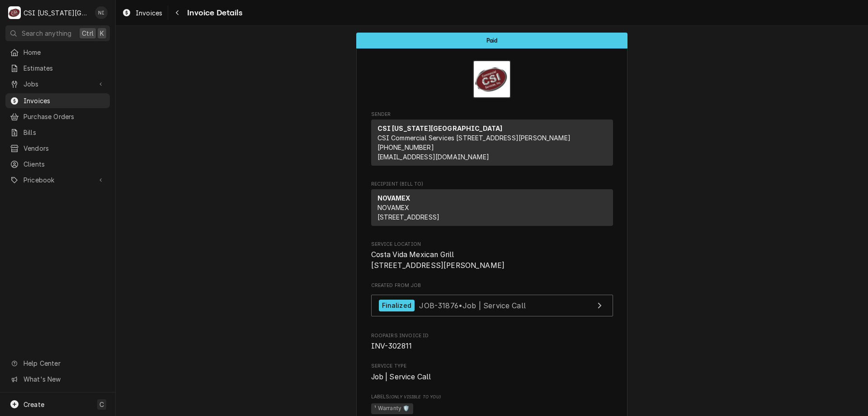 The width and height of the screenshot is (868, 416). What do you see at coordinates (492, 302) in the screenshot?
I see `div: Created From Job` at bounding box center [492, 302].